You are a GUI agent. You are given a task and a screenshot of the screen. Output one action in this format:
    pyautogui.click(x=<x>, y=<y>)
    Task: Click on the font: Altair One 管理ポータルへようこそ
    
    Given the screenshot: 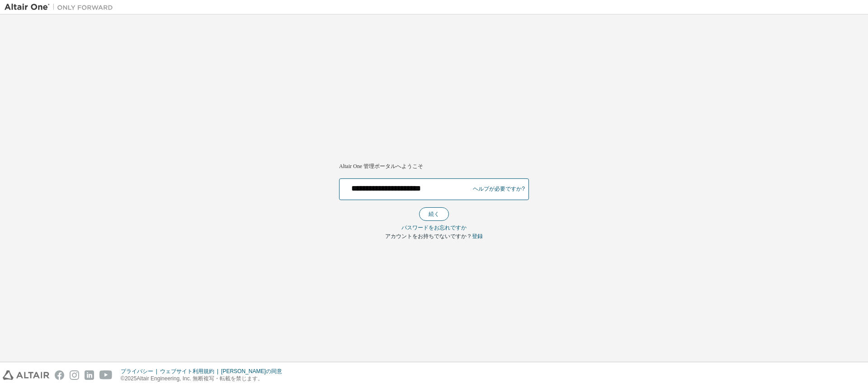 What is the action you would take?
    pyautogui.click(x=381, y=166)
    